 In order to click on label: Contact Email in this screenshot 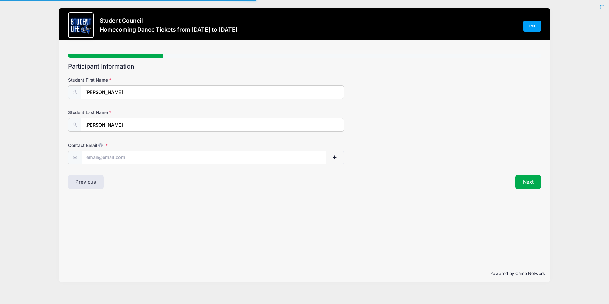, I will do `click(147, 145)`.